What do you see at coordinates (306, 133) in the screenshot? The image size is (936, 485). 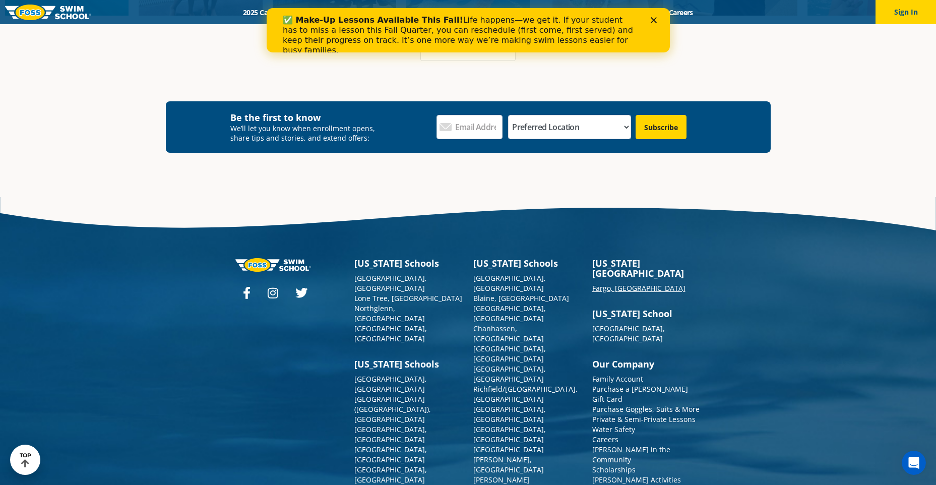 I see `p: We’ll let you know when enrollment opens, share tips and stories, and extend offers:` at bounding box center [306, 133].